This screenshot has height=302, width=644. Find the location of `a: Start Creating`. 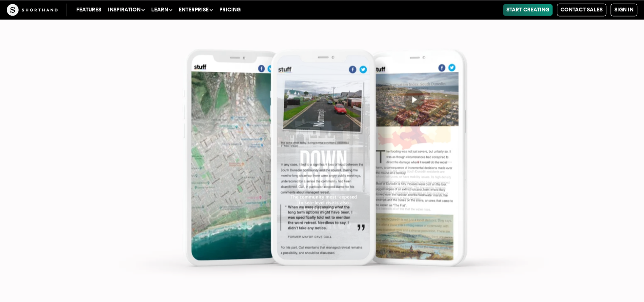

a: Start Creating is located at coordinates (528, 10).